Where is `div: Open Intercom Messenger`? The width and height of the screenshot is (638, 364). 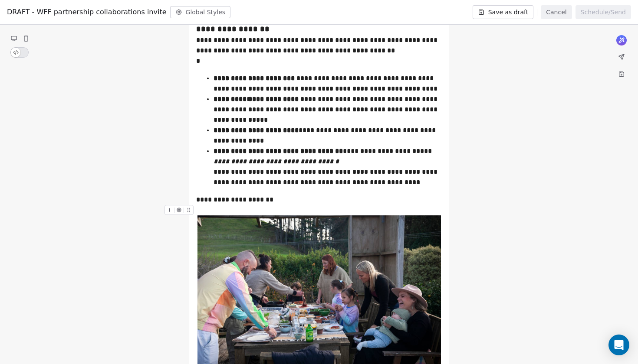
div: Open Intercom Messenger is located at coordinates (619, 345).